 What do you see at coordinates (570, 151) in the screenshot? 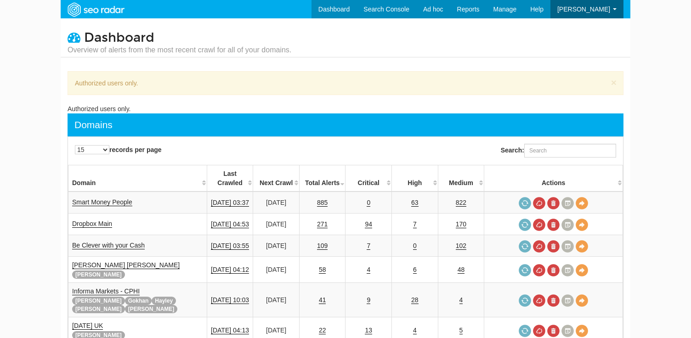
I see `input: Search:` at bounding box center [570, 151].